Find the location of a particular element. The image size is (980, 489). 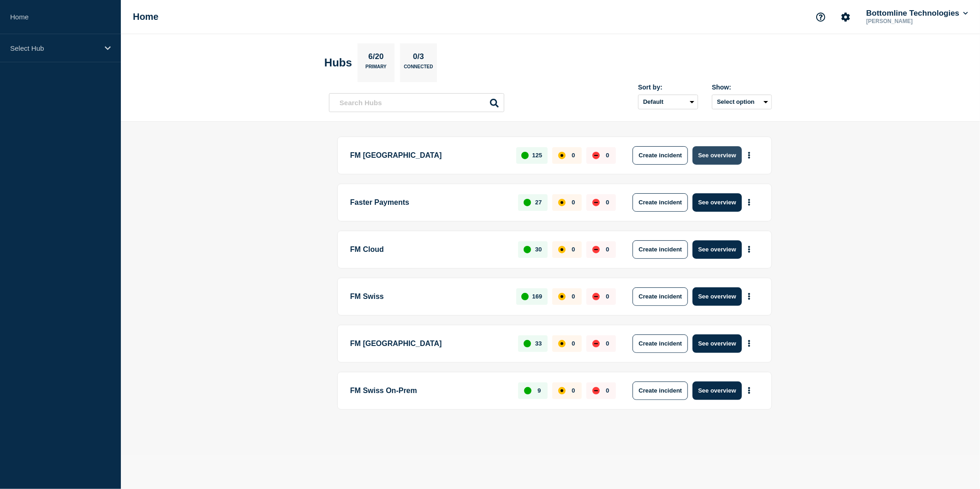

p: 33 is located at coordinates (538, 343).